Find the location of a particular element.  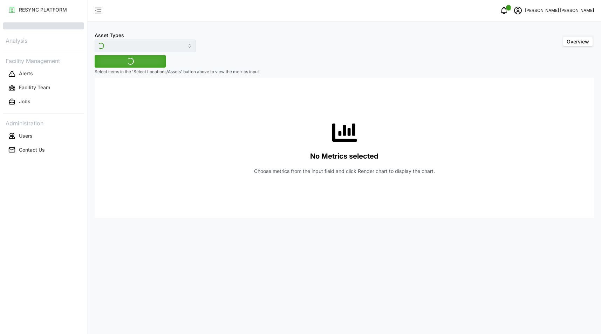

a: Contact Us is located at coordinates (43, 150).